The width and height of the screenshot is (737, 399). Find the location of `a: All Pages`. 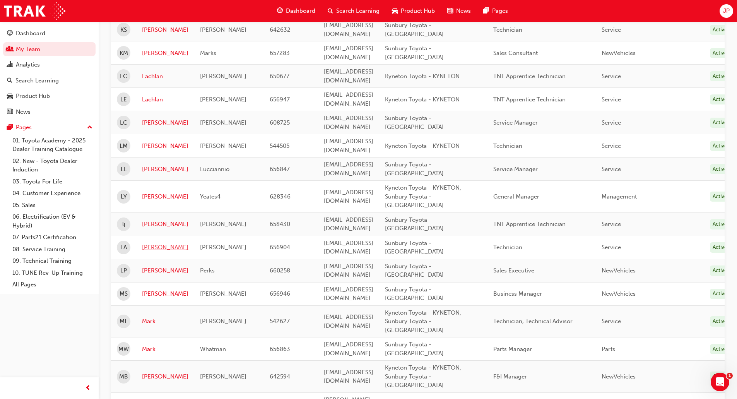

a: All Pages is located at coordinates (52, 284).